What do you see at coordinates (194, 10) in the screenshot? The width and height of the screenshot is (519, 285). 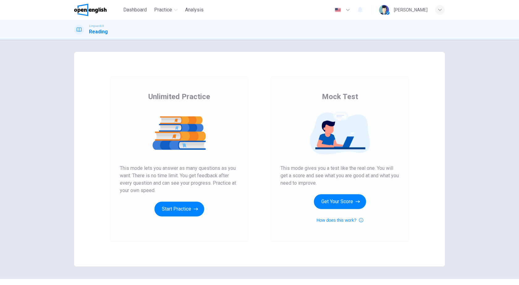 I see `button: Analysis` at bounding box center [194, 10].